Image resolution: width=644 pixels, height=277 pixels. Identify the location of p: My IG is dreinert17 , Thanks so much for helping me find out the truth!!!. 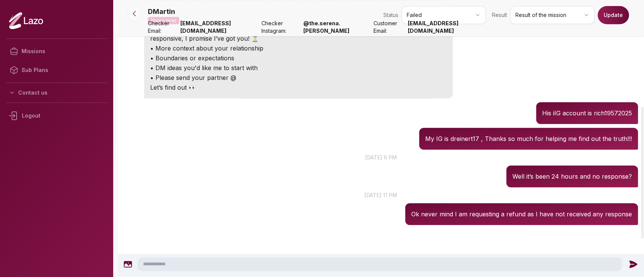
(529, 139).